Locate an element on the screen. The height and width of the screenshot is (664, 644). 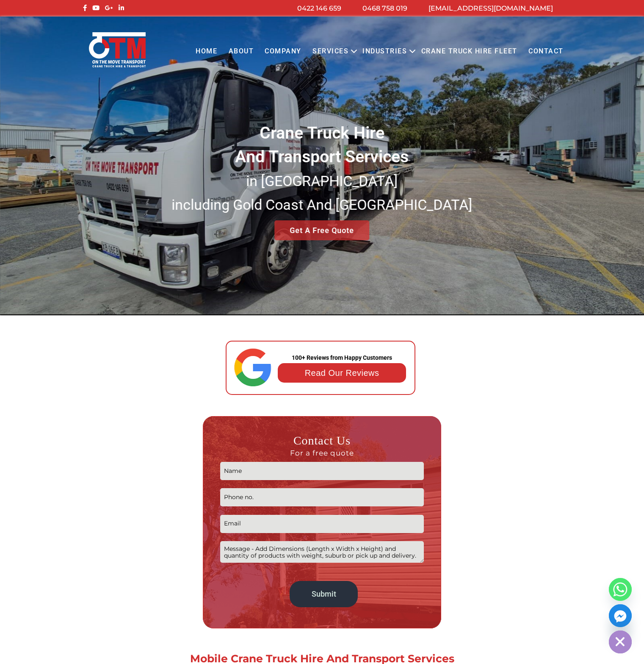
a: Facebook_Messenger is located at coordinates (621, 616).